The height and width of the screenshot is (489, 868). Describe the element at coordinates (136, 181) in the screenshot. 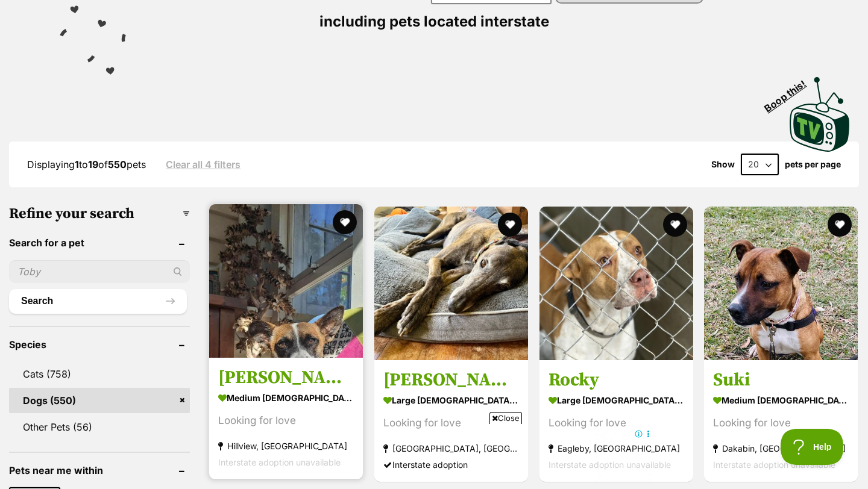

I see `img: https://img.kwcdn.com/product/open/2024-04-24/1713936241852-4c11d60d445546ab9ec1a9734b74ffb3-good...` at that location.